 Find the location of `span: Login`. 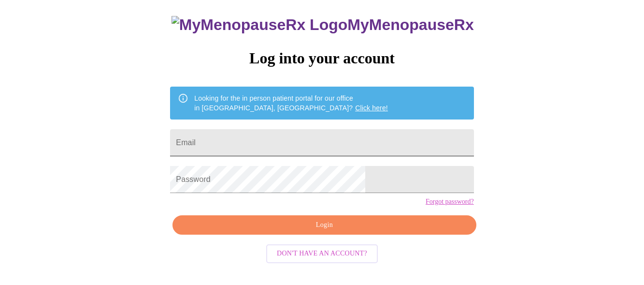

span: Login is located at coordinates (325, 225).